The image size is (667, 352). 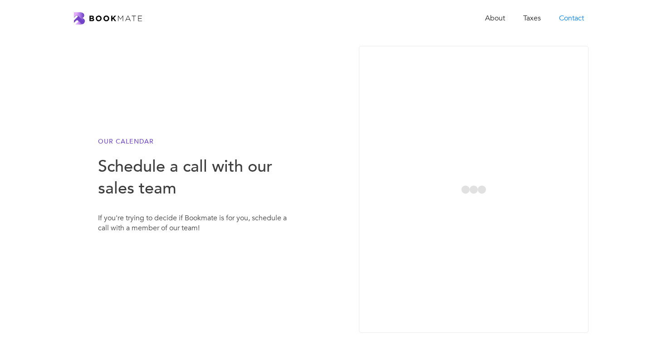 What do you see at coordinates (495, 18) in the screenshot?
I see `a: About` at bounding box center [495, 18].